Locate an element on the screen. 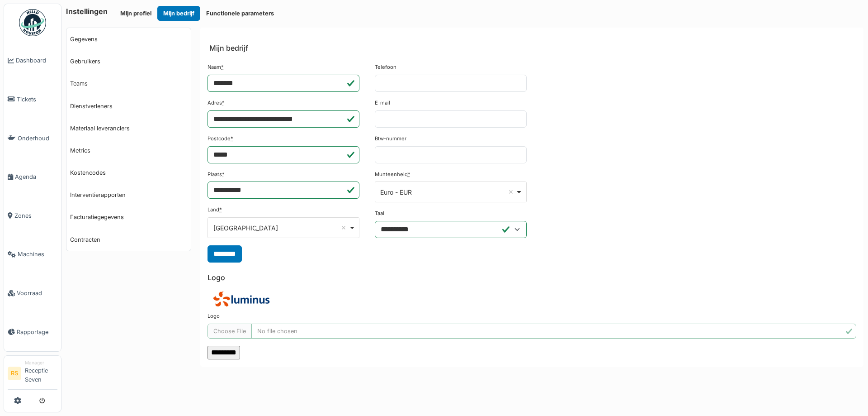 Image resolution: width=868 pixels, height=416 pixels. a: Contracten is located at coordinates (129, 240).